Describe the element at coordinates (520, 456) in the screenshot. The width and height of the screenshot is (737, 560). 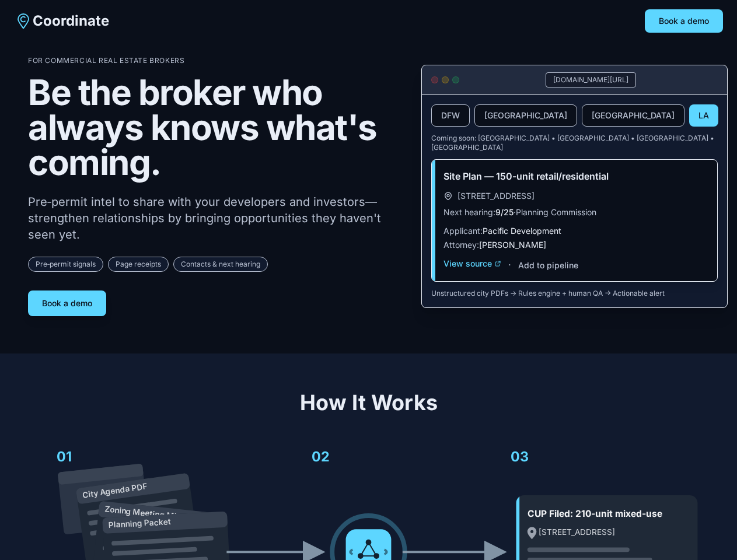
I see `text: 03` at that location.